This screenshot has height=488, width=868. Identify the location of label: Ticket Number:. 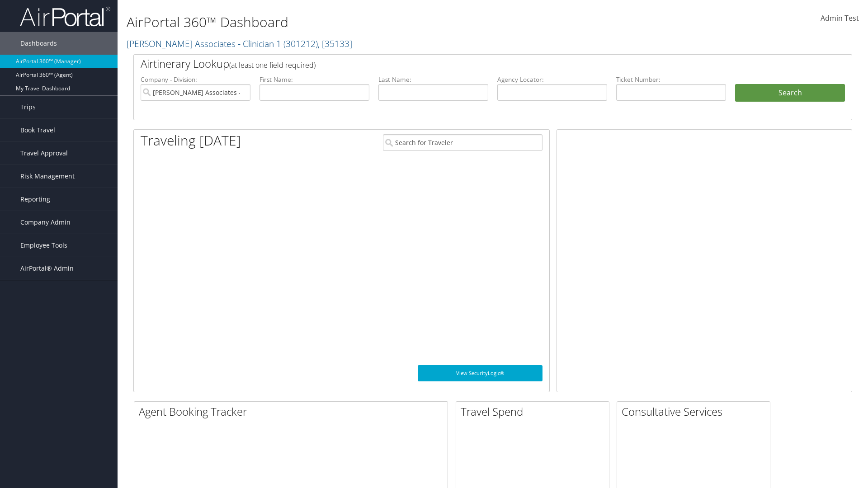
(671, 79).